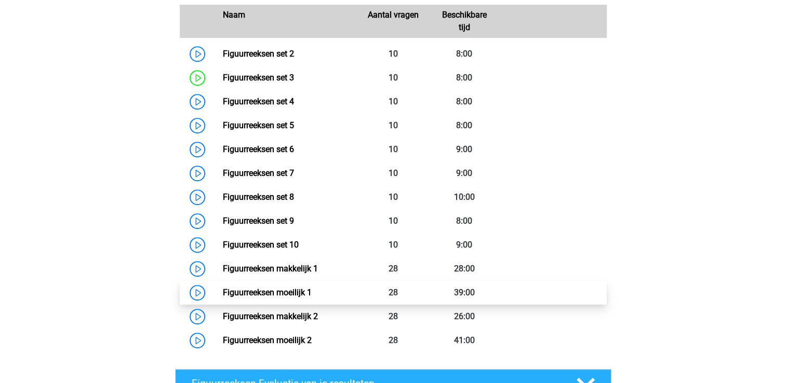 This screenshot has height=383, width=786. I want to click on a: Figuurreeksen set 9, so click(258, 221).